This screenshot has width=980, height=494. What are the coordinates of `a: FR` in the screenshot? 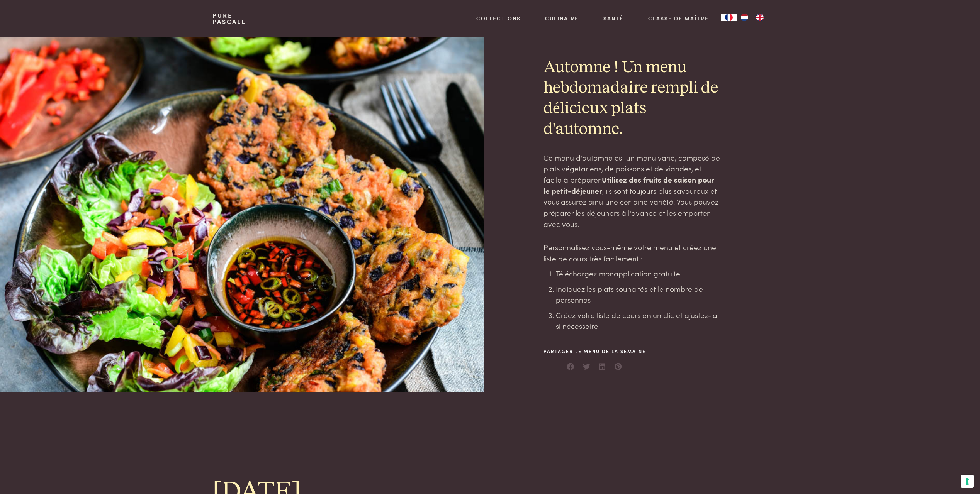 It's located at (729, 18).